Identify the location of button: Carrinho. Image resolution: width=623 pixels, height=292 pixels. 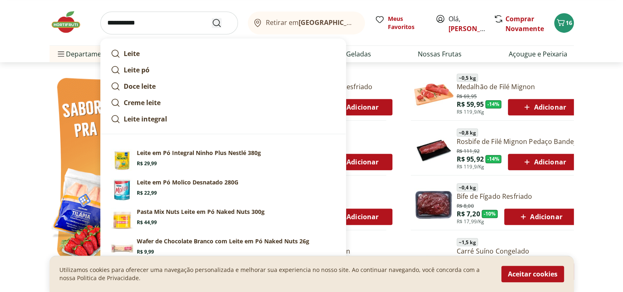
(564, 23).